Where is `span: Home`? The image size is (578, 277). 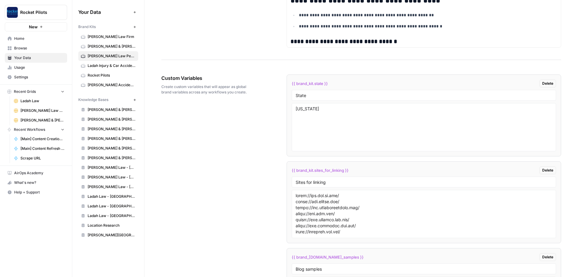
span: Home is located at coordinates (39, 39).